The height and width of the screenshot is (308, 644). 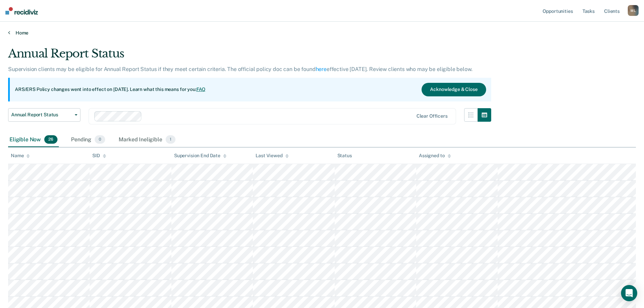 What do you see at coordinates (33, 140) in the screenshot?
I see `div: Eligible Now26` at bounding box center [33, 140].